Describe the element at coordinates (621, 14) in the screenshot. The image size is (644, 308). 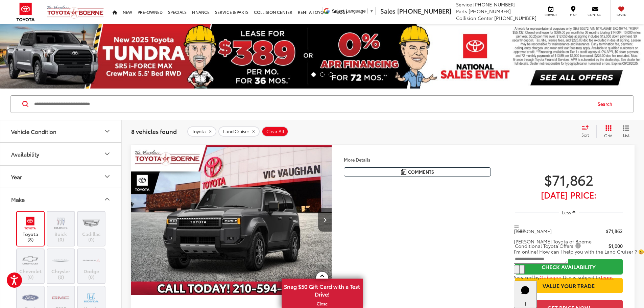
I see `span: Saved` at that location.